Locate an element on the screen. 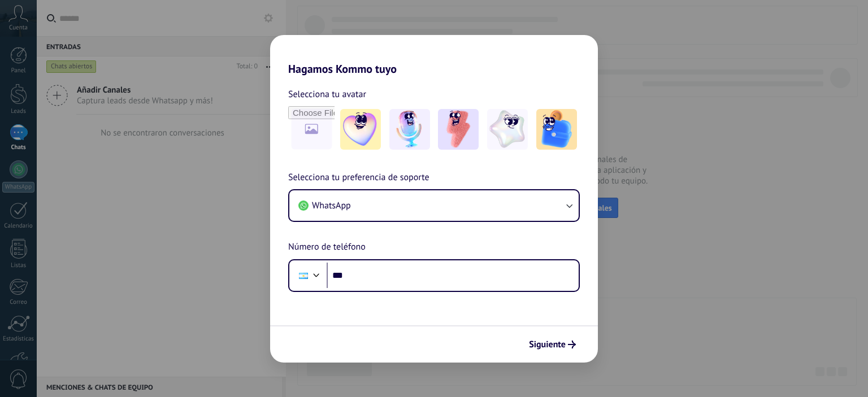 The height and width of the screenshot is (397, 868). span: Selecciona tu preferencia de soporte is located at coordinates (359, 178).